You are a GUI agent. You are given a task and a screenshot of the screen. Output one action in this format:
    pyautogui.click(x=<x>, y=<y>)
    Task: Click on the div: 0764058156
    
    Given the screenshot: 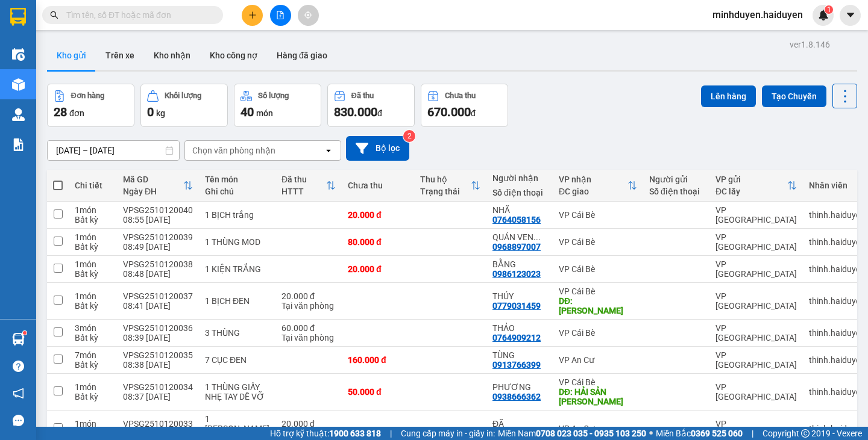 What is the action you would take?
    pyautogui.click(x=517, y=220)
    